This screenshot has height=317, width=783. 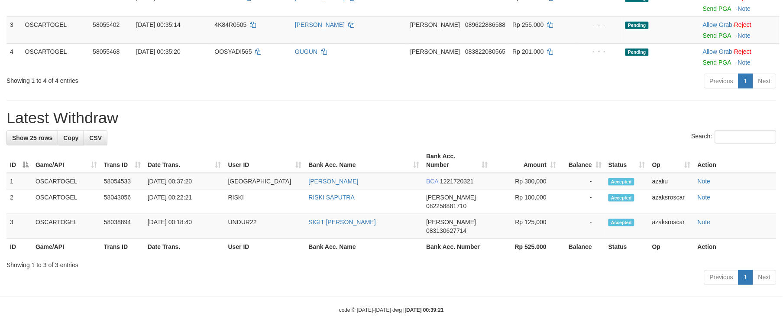 I want to click on td: Rp 300,000, so click(x=525, y=181).